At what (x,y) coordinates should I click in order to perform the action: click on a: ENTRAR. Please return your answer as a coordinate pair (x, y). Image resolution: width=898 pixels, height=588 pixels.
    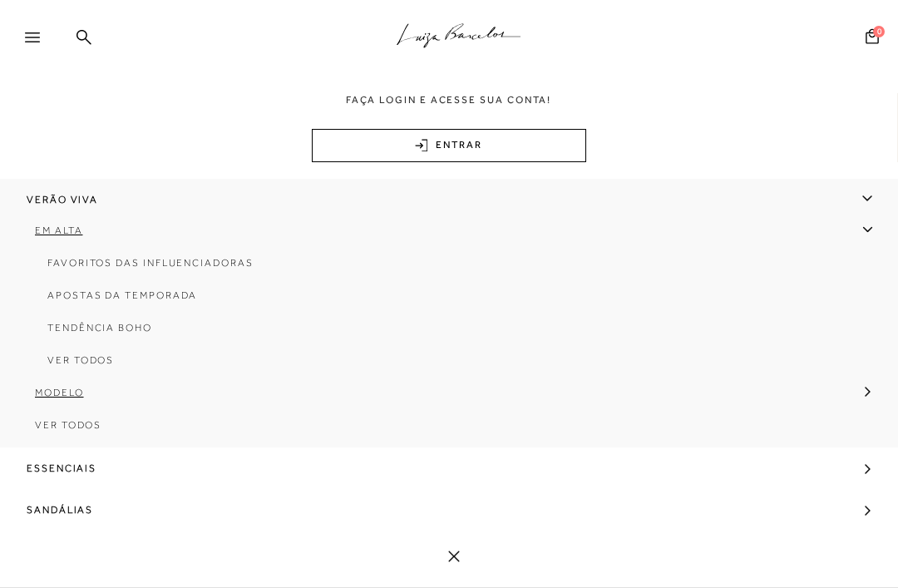
    Looking at the image, I should click on (449, 145).